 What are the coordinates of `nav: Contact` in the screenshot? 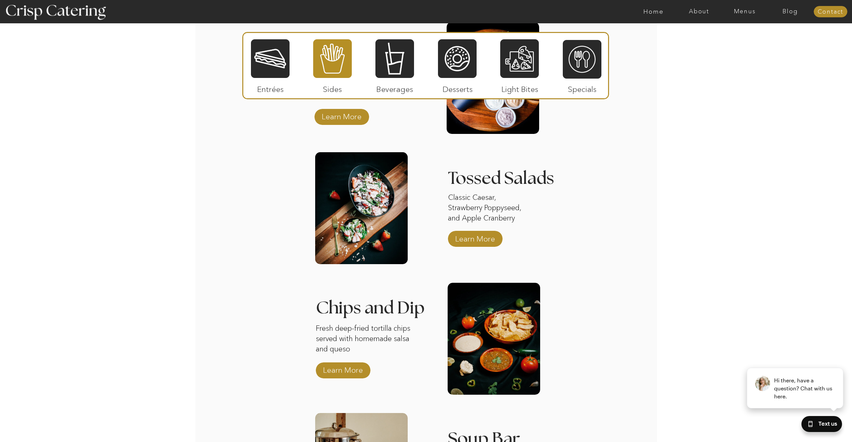 It's located at (831, 12).